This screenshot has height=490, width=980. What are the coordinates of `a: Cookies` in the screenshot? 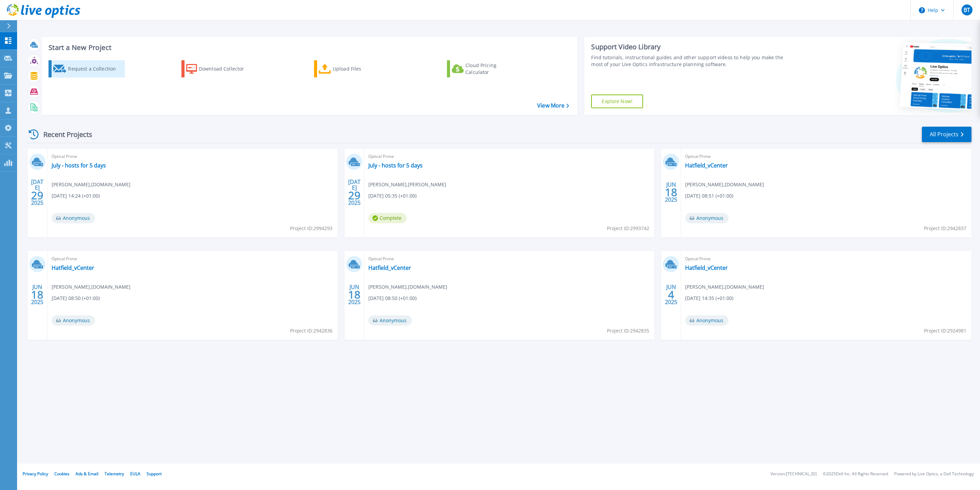 It's located at (62, 473).